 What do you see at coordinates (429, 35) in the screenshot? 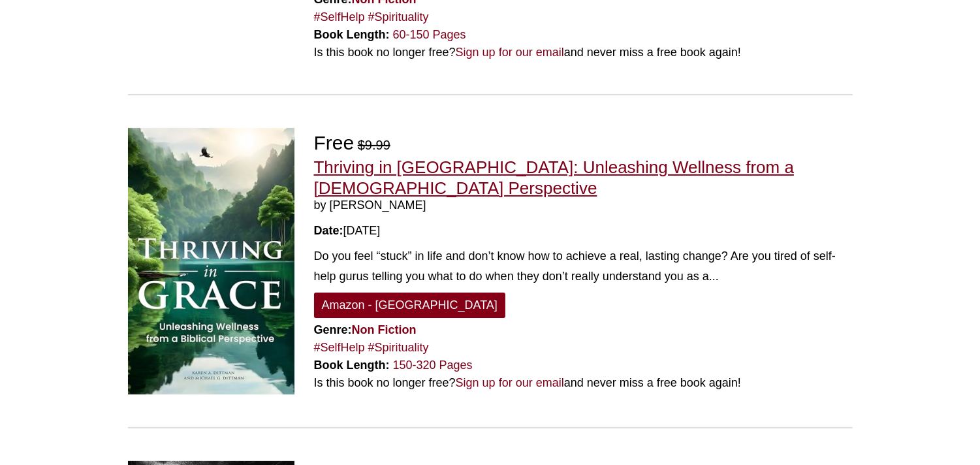
I see `a: 60-150 Pages` at bounding box center [429, 35].